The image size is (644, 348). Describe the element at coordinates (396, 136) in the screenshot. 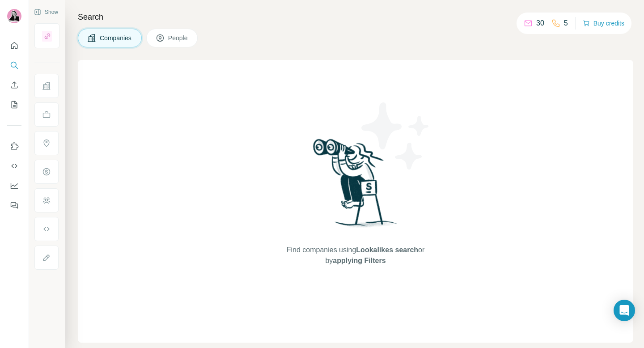

I see `img: Surfe Illustration - Stars` at that location.